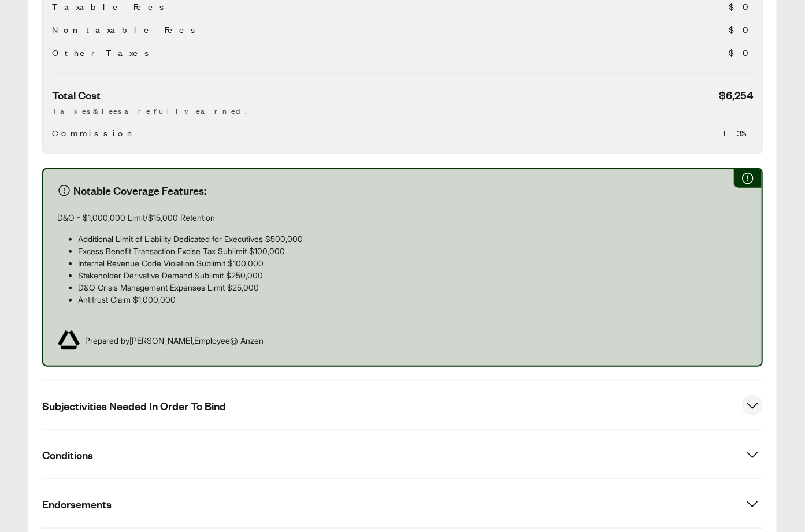 Image resolution: width=805 pixels, height=532 pixels. Describe the element at coordinates (402, 503) in the screenshot. I see `button: Endorsements` at that location.